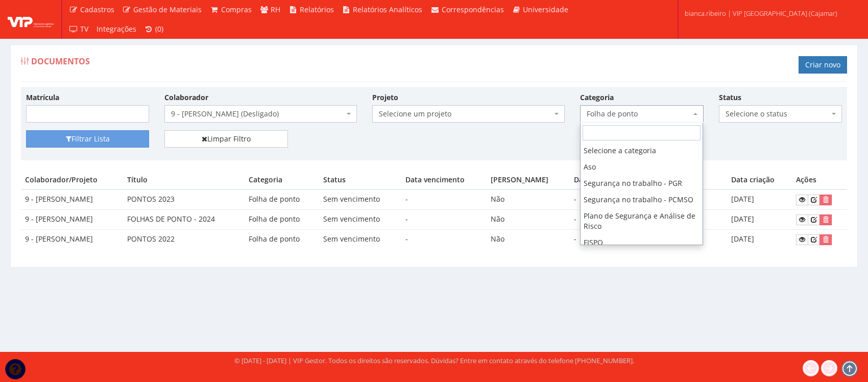  I want to click on th: Título, so click(184, 180).